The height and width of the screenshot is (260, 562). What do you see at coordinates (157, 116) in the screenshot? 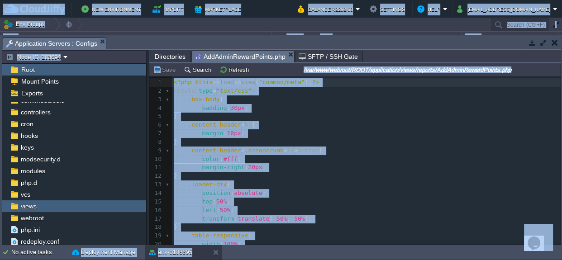
I see `div: 5` at bounding box center [157, 116].